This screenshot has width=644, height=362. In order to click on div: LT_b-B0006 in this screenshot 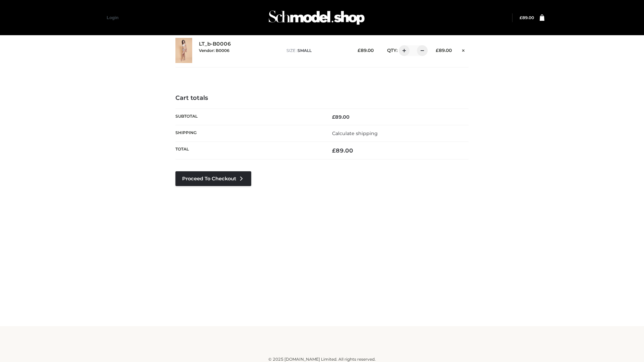, I will do `click(239, 50)`.